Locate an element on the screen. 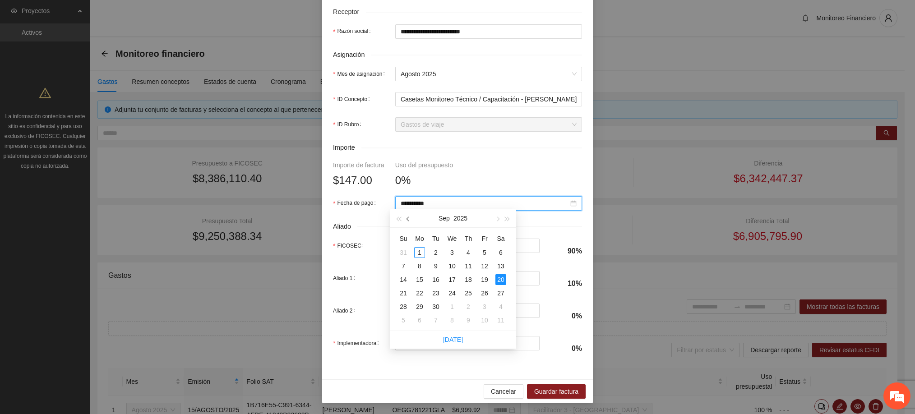 The height and width of the screenshot is (414, 915). div: Importe de factura is located at coordinates (359, 165).